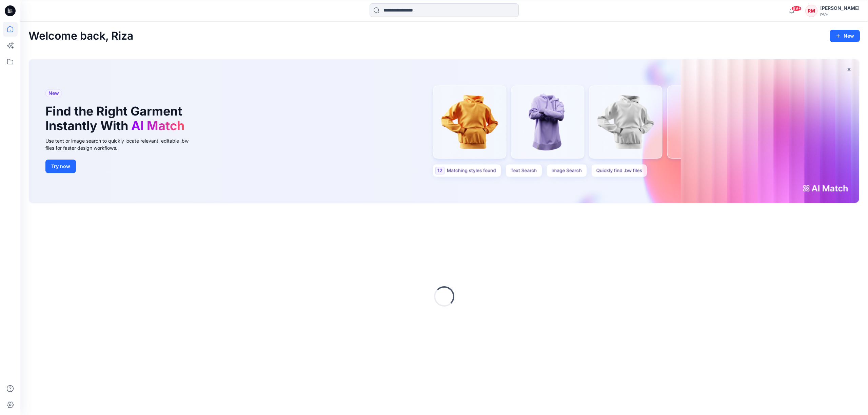 The image size is (868, 415). What do you see at coordinates (61, 167) in the screenshot?
I see `a: Try now` at bounding box center [61, 167].